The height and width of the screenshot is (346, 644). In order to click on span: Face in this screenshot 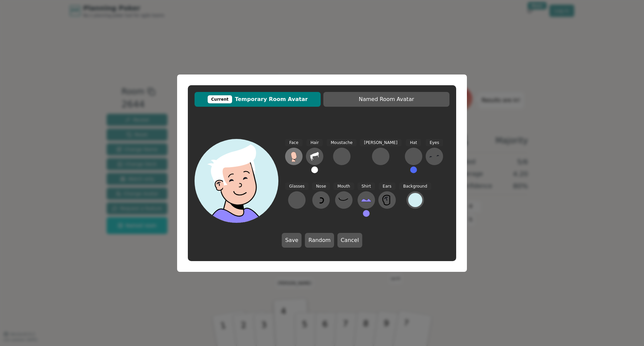, I will do `click(294, 143)`.